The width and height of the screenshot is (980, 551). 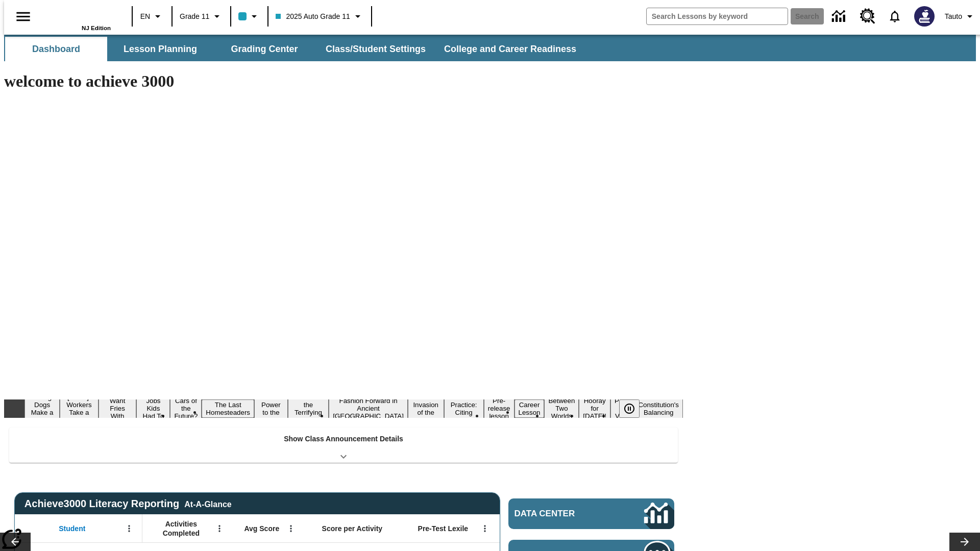 What do you see at coordinates (352, 528) in the screenshot?
I see `span: Score per Activity` at bounding box center [352, 528].